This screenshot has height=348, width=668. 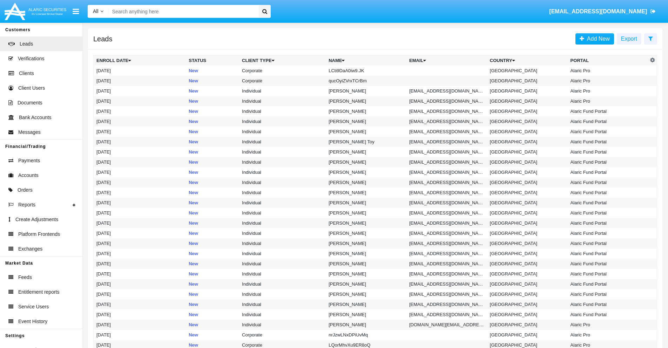 I want to click on td: LCti9DaA0iw9.JK, so click(x=366, y=70).